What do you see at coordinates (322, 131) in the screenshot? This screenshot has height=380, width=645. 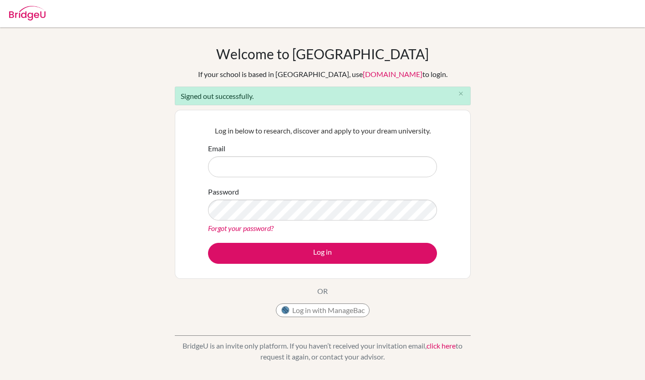 I see `p: Log in below to research, discover and apply to your dream university.` at bounding box center [322, 131].